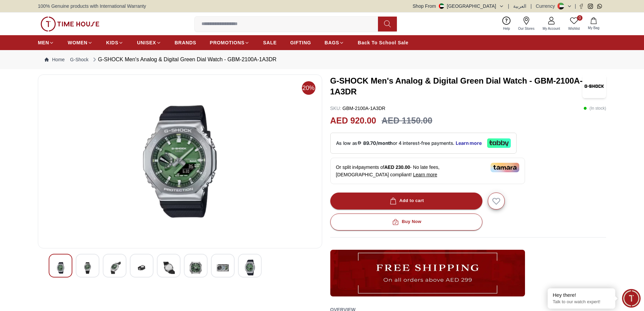  Describe the element at coordinates (580, 18) in the screenshot. I see `span: 0` at that location.